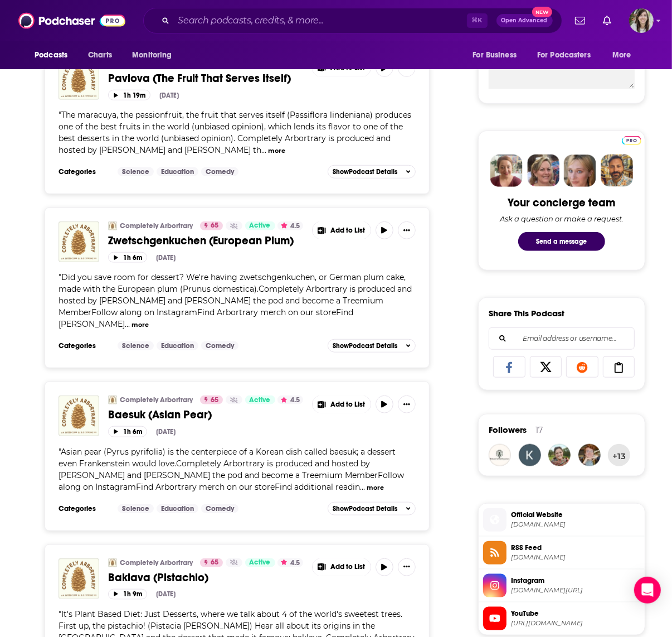  Describe the element at coordinates (200, 78) in the screenshot. I see `span: Pavlova (The Fruit That Serves Itself)` at that location.